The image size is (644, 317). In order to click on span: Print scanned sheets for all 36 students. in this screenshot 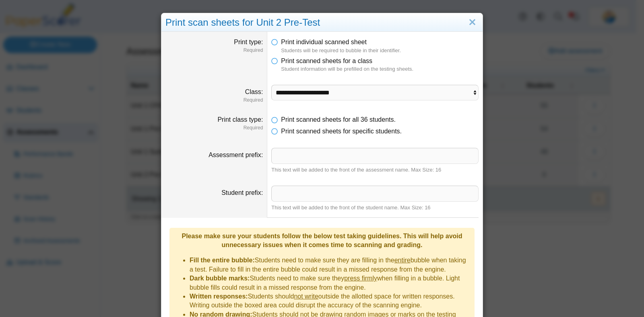, I will do `click(338, 119)`.